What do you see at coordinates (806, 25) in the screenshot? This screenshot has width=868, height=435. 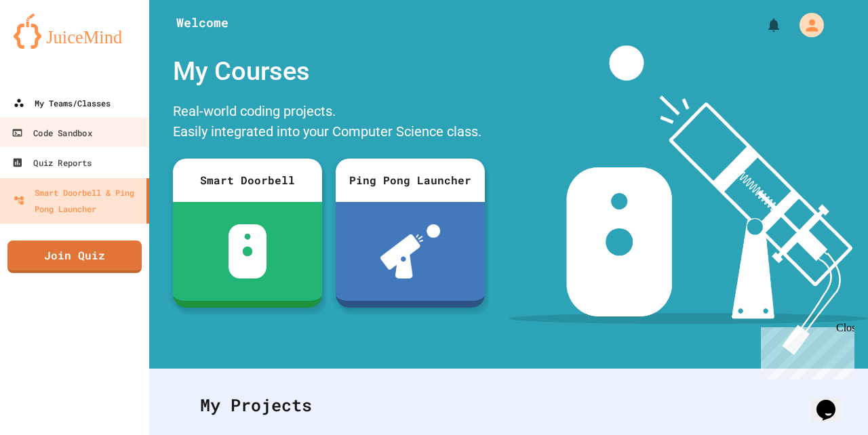 I see `div: My Account` at bounding box center [806, 25].